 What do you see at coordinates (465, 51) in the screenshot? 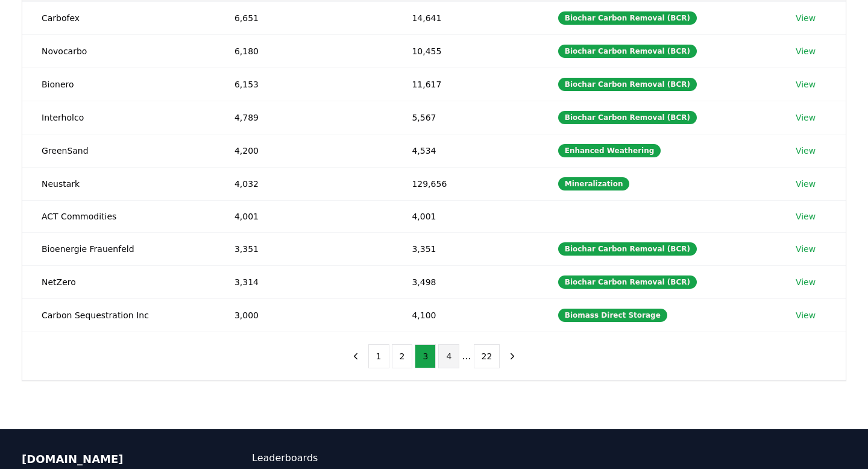
I see `td: 10,455` at bounding box center [465, 51].